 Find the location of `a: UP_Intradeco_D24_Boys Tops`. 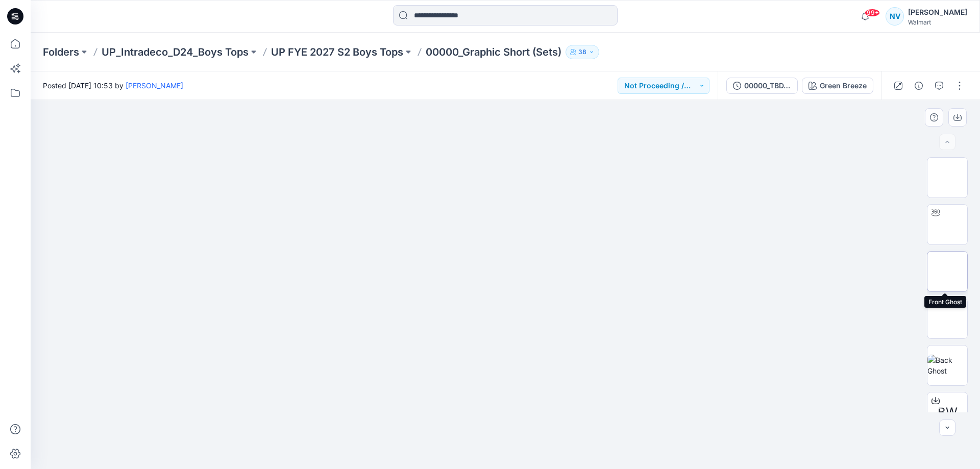

a: UP_Intradeco_D24_Boys Tops is located at coordinates (175, 52).